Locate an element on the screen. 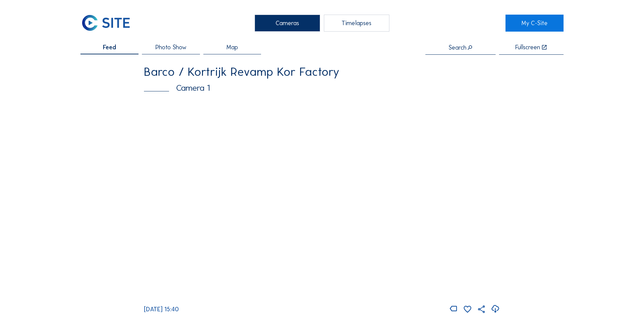 The height and width of the screenshot is (314, 644). img: Image is located at coordinates (322, 199).